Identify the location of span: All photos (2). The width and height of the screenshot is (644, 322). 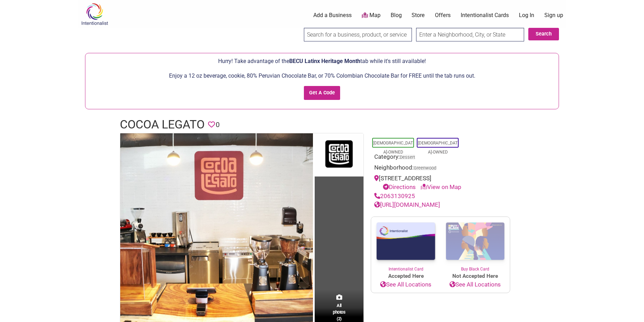
(339, 312).